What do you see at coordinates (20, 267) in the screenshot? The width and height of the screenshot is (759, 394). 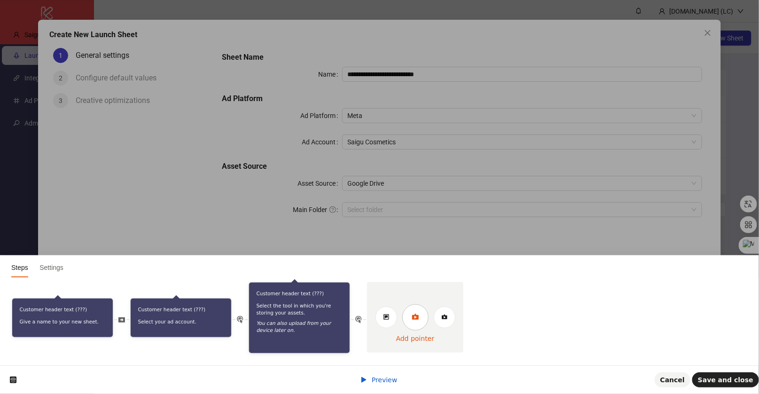 I see `span: Steps` at bounding box center [20, 267].